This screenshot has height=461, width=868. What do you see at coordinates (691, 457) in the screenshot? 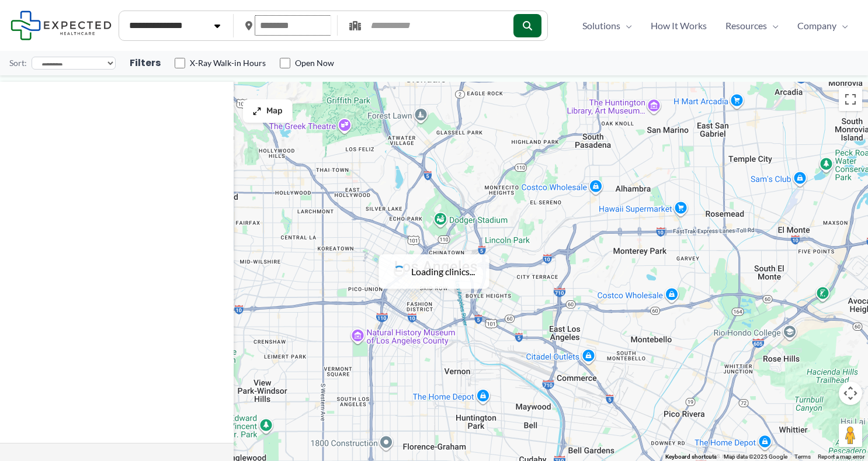
I see `button: Keyboard shortcuts` at bounding box center [691, 457].